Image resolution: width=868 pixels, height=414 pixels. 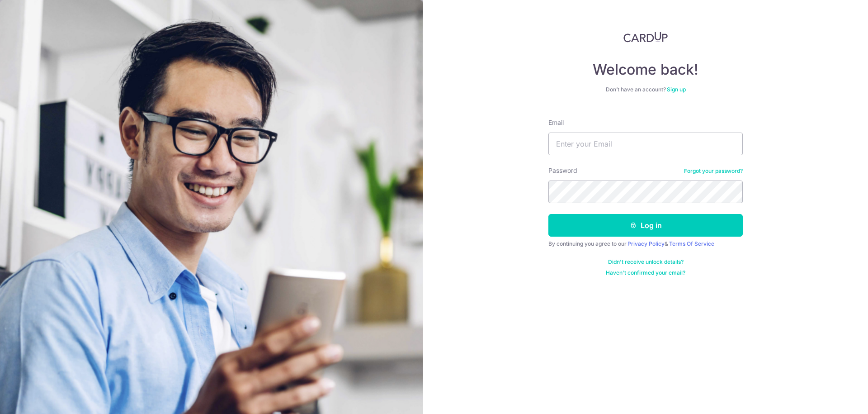 What do you see at coordinates (646, 69) in the screenshot?
I see `h4: Welcome back!` at bounding box center [646, 69].